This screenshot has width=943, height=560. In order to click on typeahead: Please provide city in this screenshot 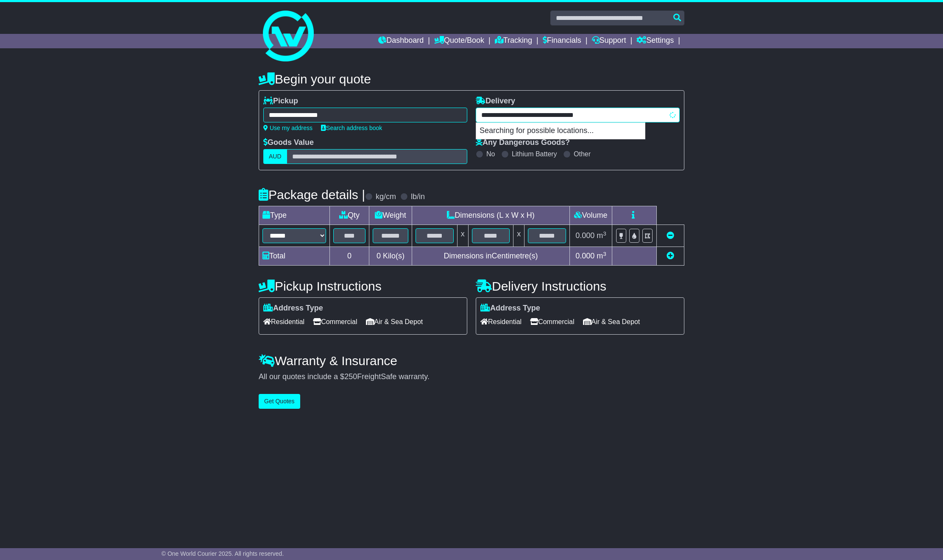, I will do `click(578, 115)`.